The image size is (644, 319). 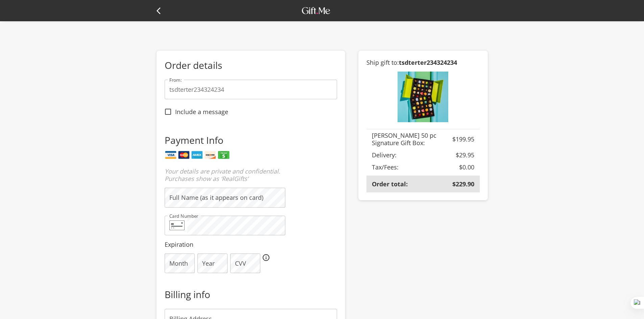 What do you see at coordinates (251, 65) in the screenshot?
I see `p: Order details` at bounding box center [251, 65].